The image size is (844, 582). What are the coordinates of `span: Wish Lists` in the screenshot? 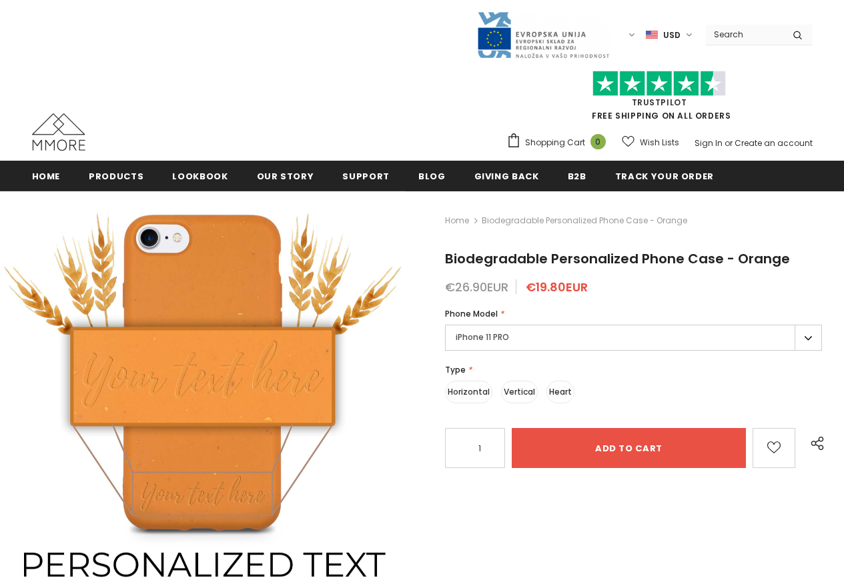 It's located at (659, 143).